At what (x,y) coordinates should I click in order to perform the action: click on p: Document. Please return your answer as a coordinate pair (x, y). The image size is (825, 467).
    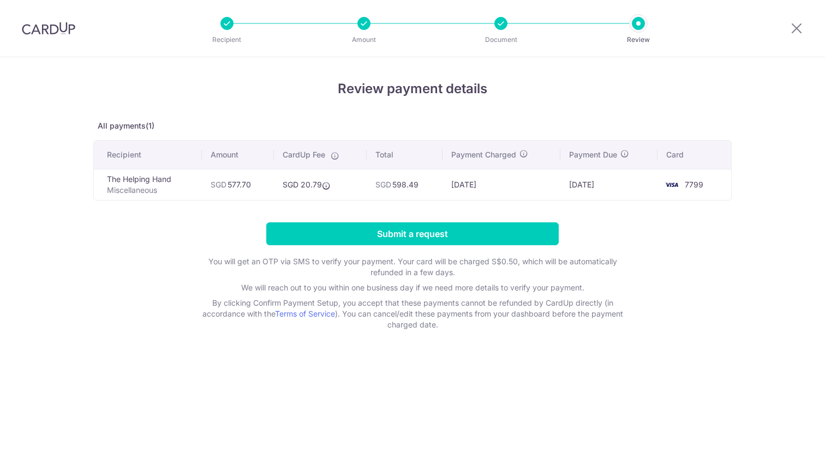
    Looking at the image, I should click on (501, 40).